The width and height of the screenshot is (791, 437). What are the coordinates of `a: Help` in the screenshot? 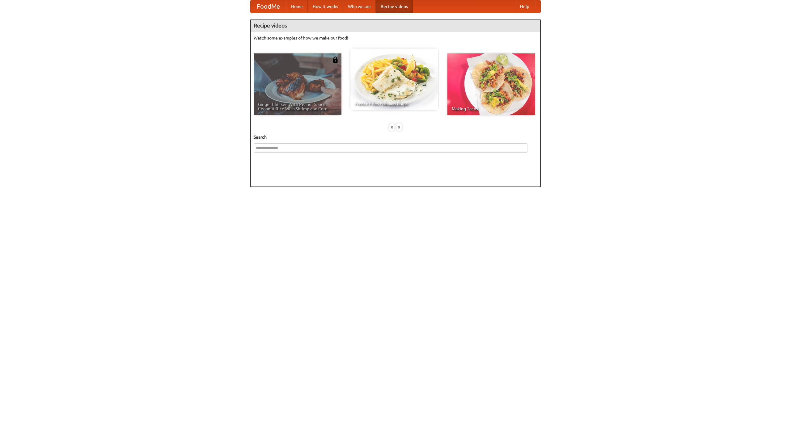 It's located at (524, 6).